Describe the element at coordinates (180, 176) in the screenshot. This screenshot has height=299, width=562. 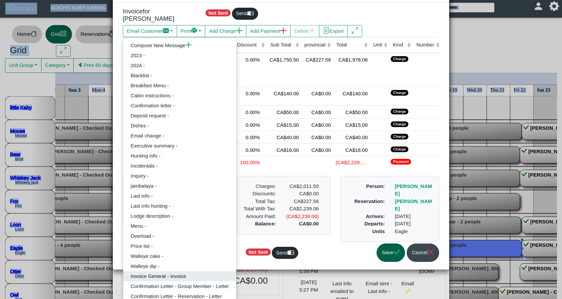
I see `a: Inquiry -` at that location.